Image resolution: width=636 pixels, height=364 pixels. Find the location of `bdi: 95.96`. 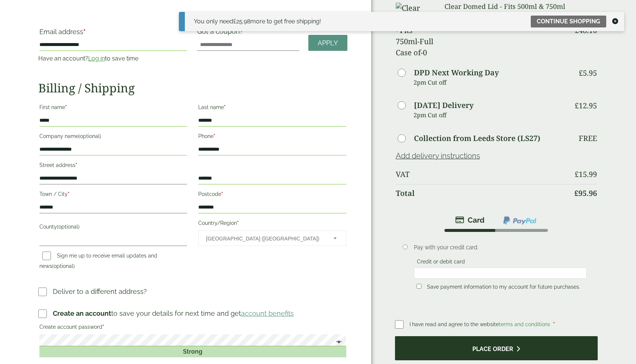

bdi: 95.96 is located at coordinates (585, 193).